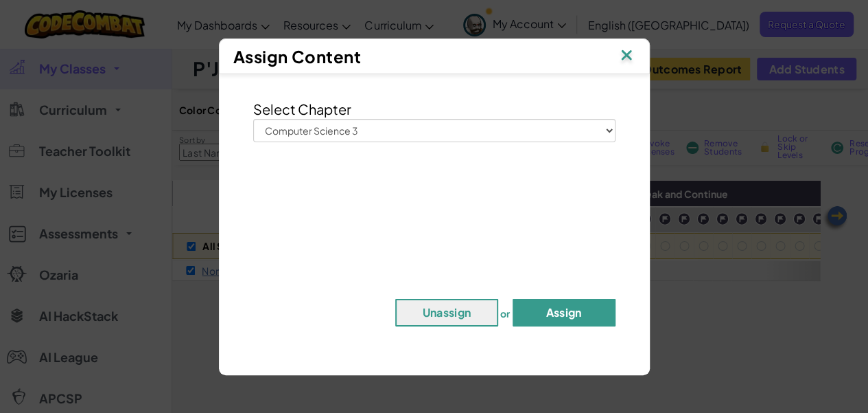 This screenshot has height=413, width=868. I want to click on img: IconClose.svg, so click(626, 56).